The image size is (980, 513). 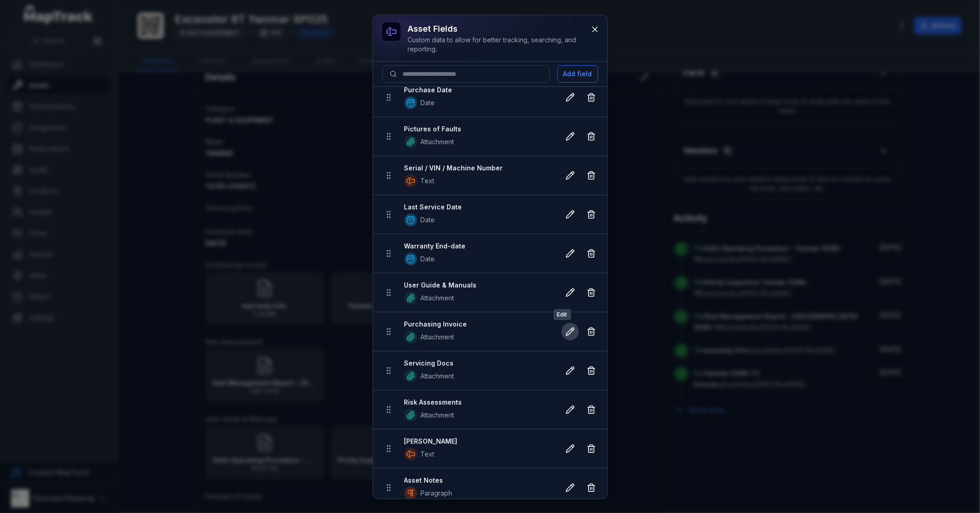 I want to click on h3: asset fields, so click(x=496, y=29).